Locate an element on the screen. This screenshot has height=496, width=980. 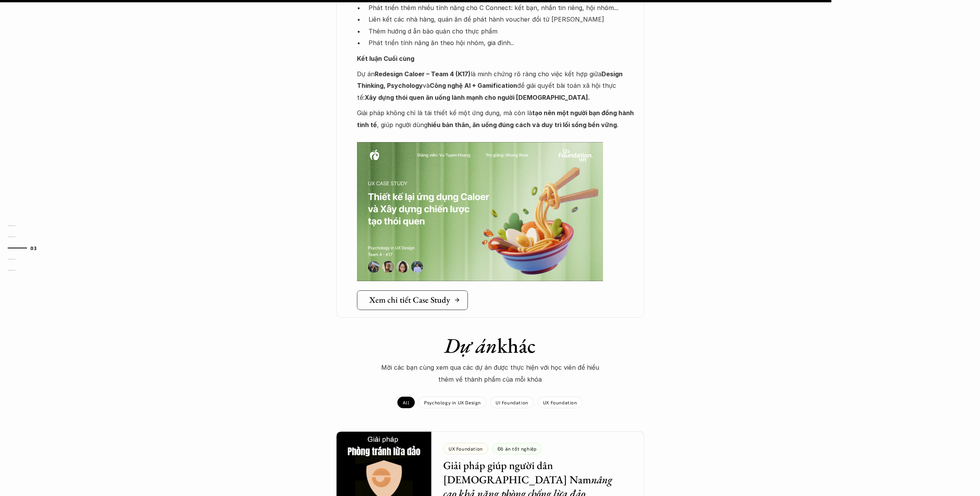
strong: Công nghệ AI + Gamification is located at coordinates (474, 85).